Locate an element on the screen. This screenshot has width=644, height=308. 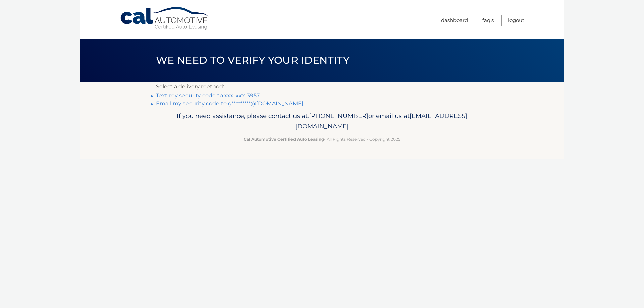
a: Text my security code to xxx-xxx-3957 is located at coordinates (208, 95).